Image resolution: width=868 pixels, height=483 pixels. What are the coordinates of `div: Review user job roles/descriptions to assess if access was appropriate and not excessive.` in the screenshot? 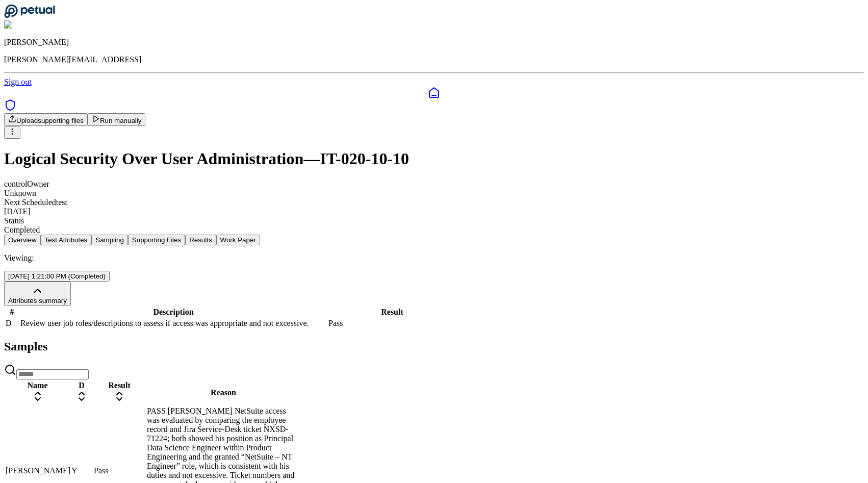 It's located at (173, 324).